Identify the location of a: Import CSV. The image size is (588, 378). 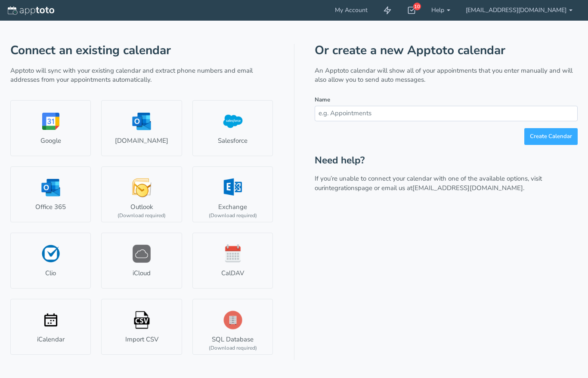
(141, 327).